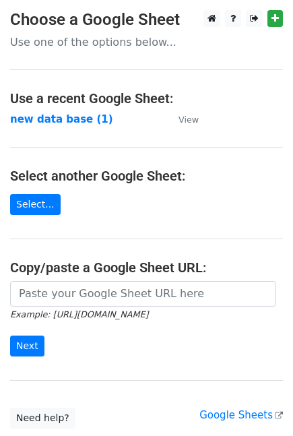  Describe the element at coordinates (42, 418) in the screenshot. I see `a: Need help?` at that location.